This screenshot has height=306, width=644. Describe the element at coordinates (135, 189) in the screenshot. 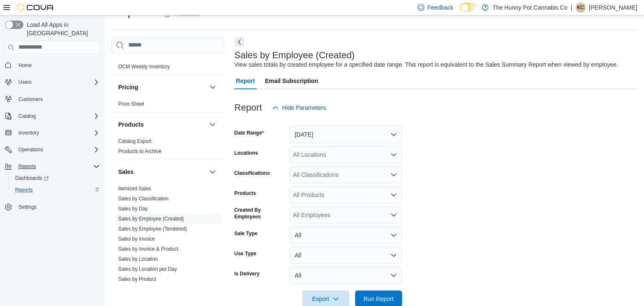

I see `span: Itemized Sales` at that location.